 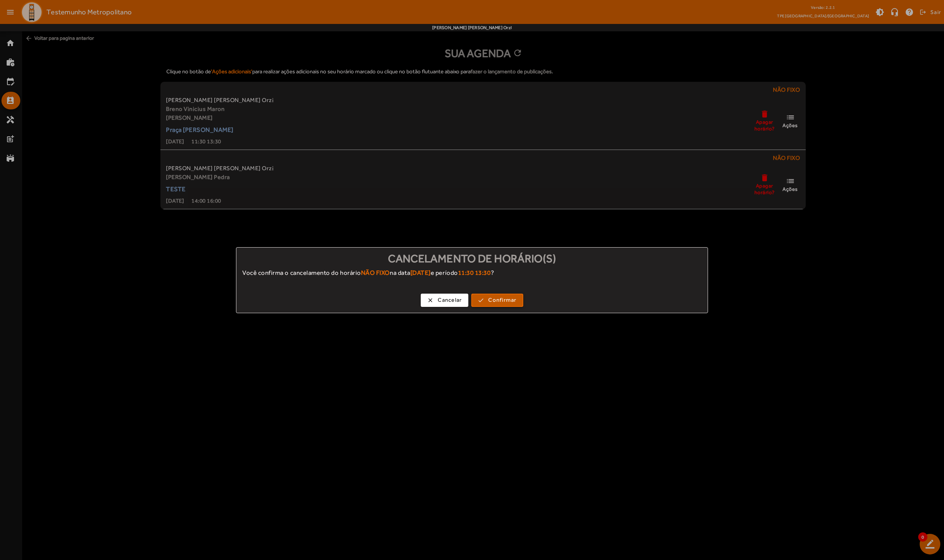 What do you see at coordinates (474, 273) in the screenshot?
I see `strong: 11:30 13:30` at bounding box center [474, 273].